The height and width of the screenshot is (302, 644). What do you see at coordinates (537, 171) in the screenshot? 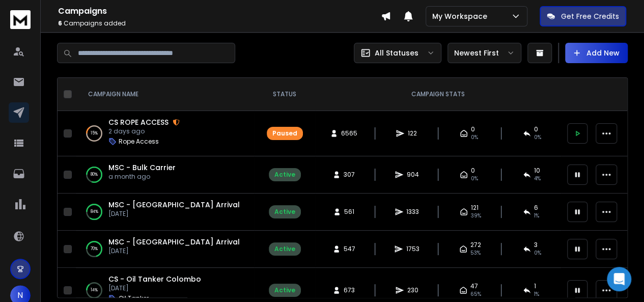
I see `span: 10` at bounding box center [537, 171].